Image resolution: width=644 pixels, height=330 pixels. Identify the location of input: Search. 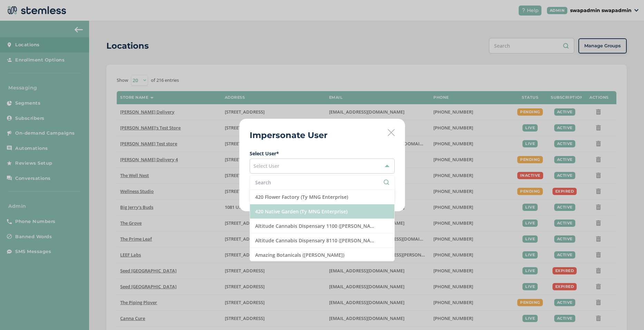
(322, 182).